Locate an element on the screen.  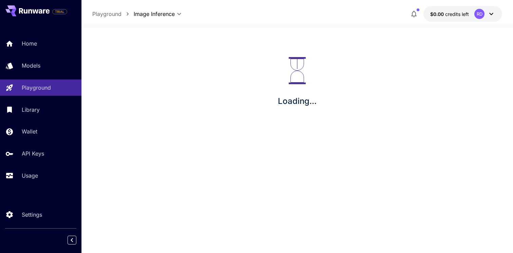
p: Wallet is located at coordinates (30, 131).